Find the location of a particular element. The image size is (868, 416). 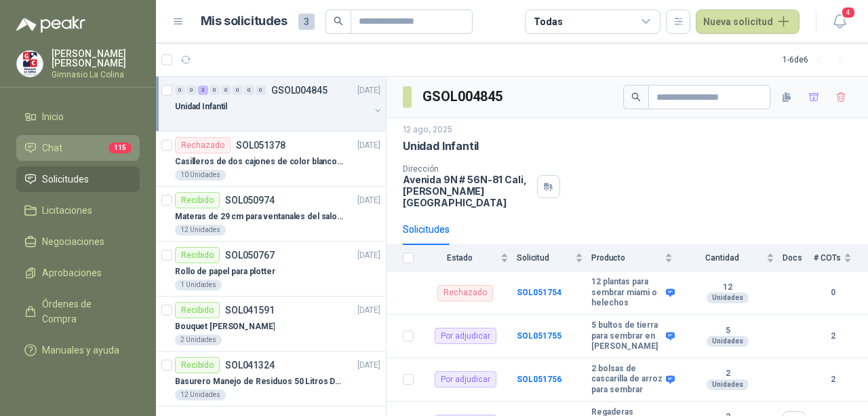

b: 12 is located at coordinates (728, 288).